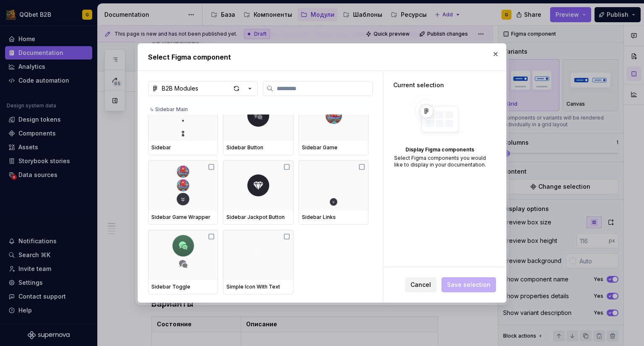  Describe the element at coordinates (183, 287) in the screenshot. I see `div: Sidebar Toggle` at that location.